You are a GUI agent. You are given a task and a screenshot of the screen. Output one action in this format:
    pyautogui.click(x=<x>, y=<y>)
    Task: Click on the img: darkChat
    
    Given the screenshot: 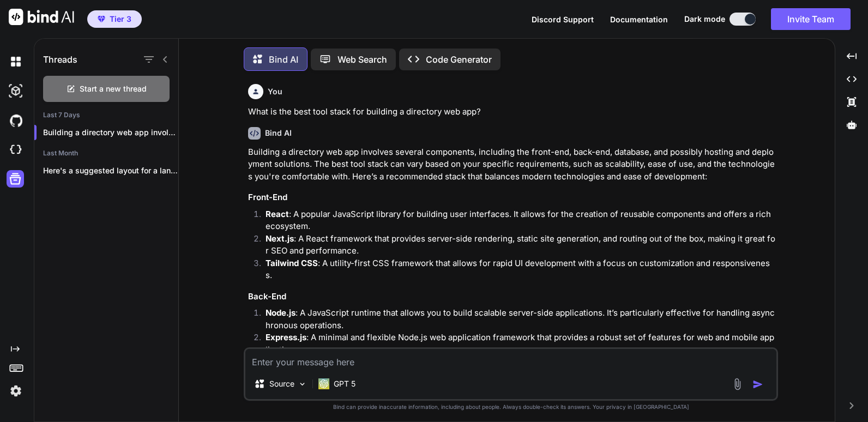 What is the action you would take?
    pyautogui.click(x=16, y=61)
    